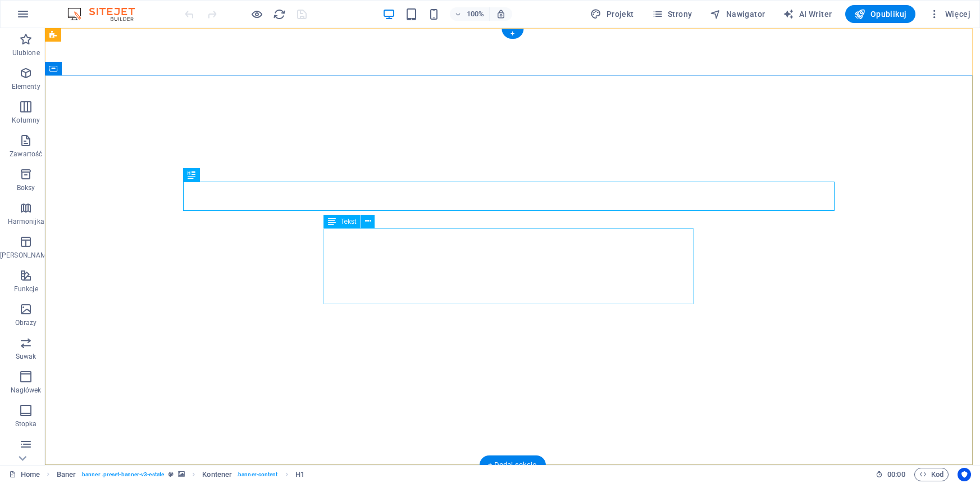  I want to click on button: reload, so click(279, 14).